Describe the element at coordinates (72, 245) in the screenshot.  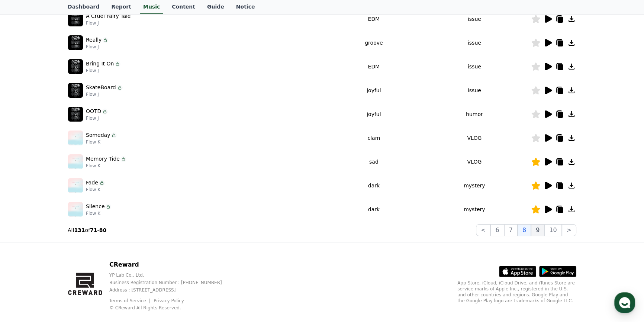
I see `a: Messages` at that location.